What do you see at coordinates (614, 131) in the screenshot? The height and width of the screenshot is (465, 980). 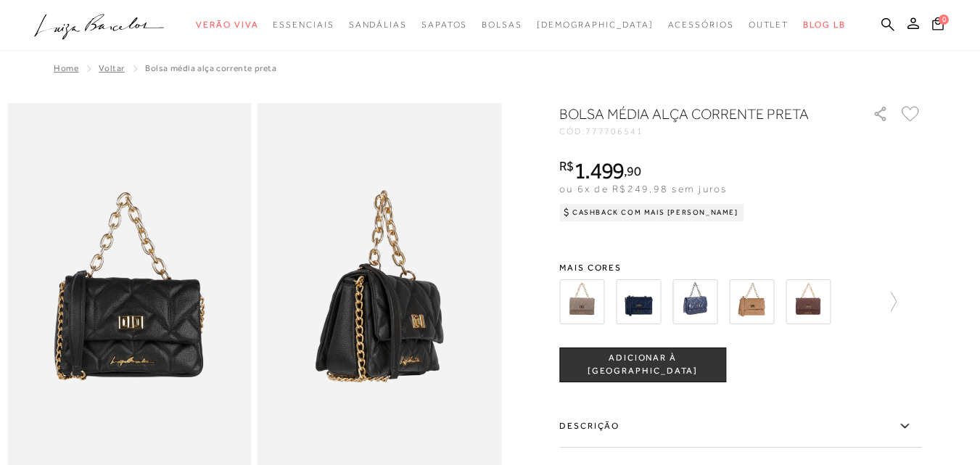 I see `span: 777706541` at bounding box center [614, 131].